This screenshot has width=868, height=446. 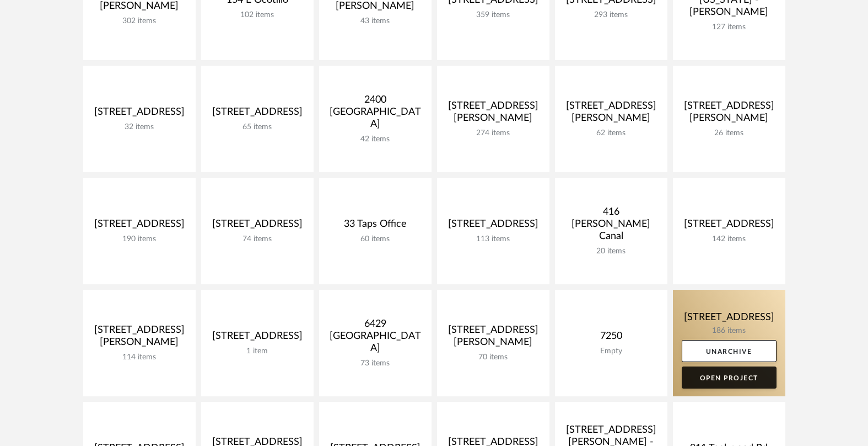 I want to click on div: 70 items, so click(x=494, y=357).